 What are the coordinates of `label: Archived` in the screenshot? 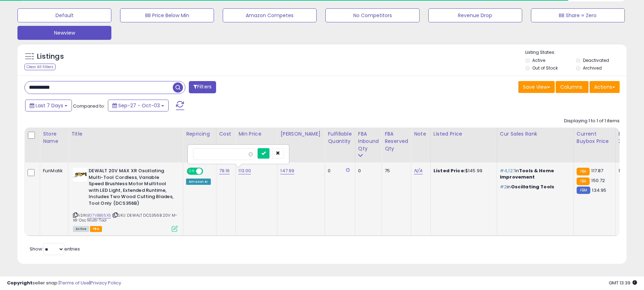 It's located at (592, 68).